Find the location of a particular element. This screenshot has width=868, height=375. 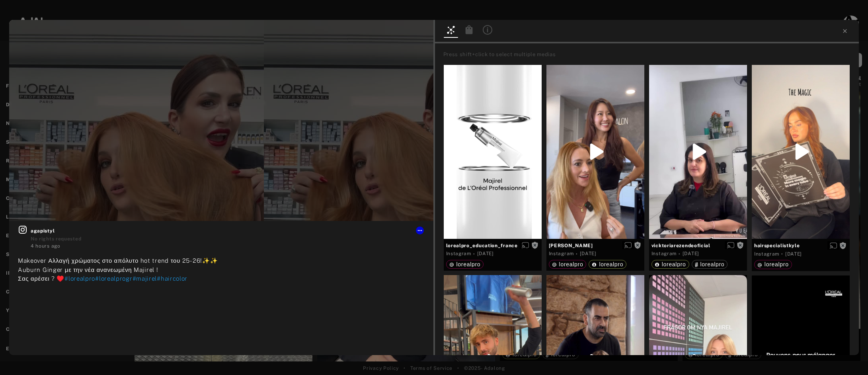

span: hairspecialistkyle is located at coordinates (801, 245).